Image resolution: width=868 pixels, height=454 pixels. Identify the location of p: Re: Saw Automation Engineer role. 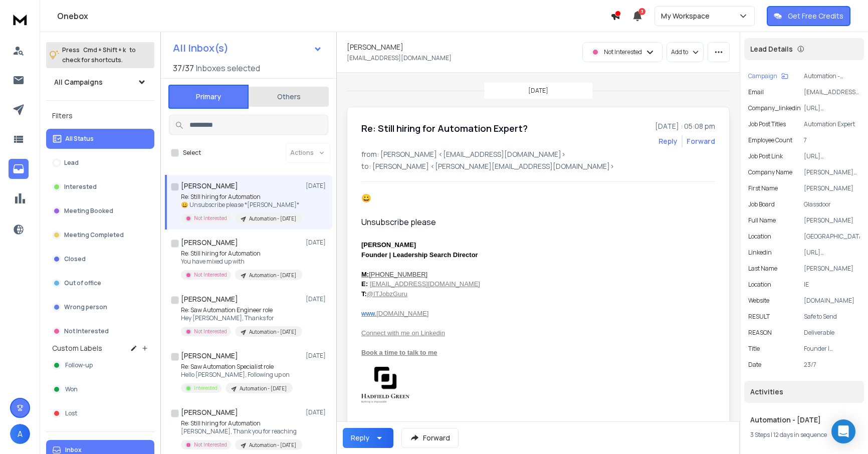
(241, 310).